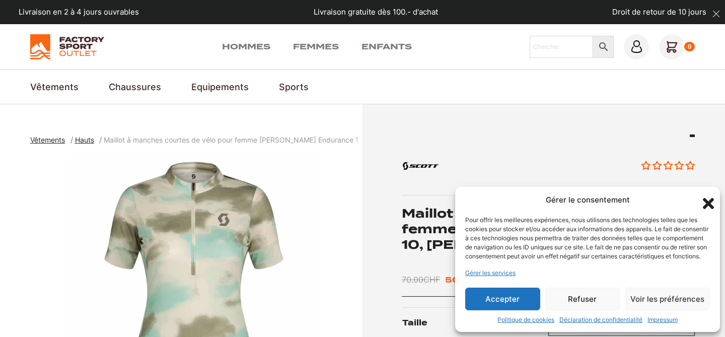 The width and height of the screenshot is (725, 337). What do you see at coordinates (561, 47) in the screenshot?
I see `input: Chercher` at bounding box center [561, 47].